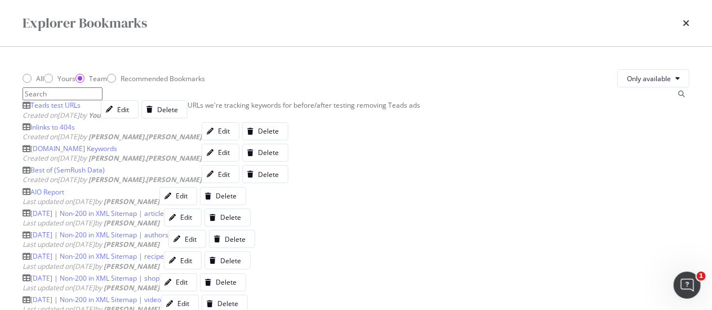 This screenshot has height=310, width=712. What do you see at coordinates (649, 78) in the screenshot?
I see `span: Only available` at bounding box center [649, 78].